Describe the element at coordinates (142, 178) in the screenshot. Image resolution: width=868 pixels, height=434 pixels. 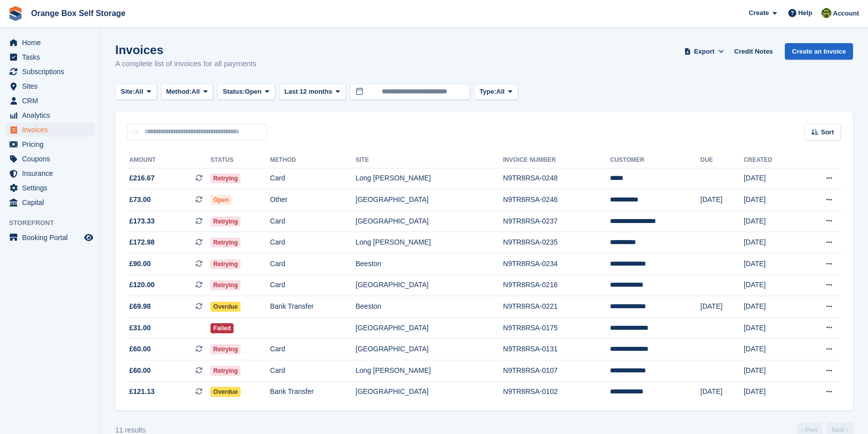
I see `span: £216.67` at that location.